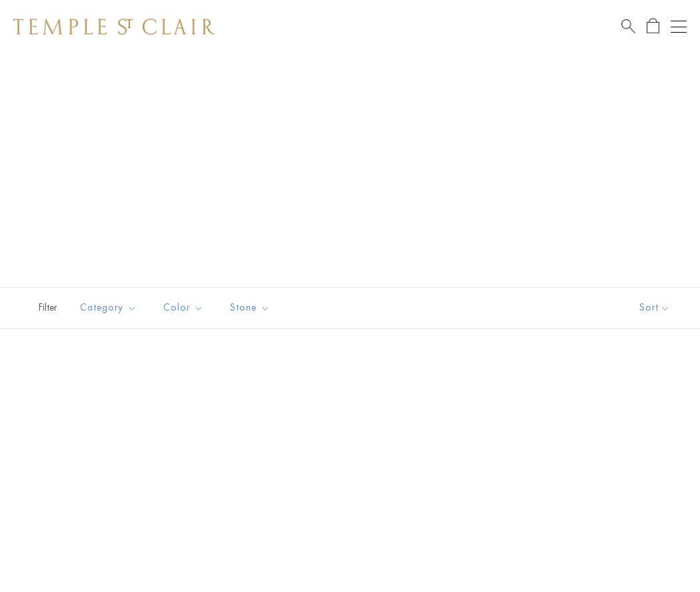 The image size is (700, 592). I want to click on img: Temple St. Clair, so click(114, 27).